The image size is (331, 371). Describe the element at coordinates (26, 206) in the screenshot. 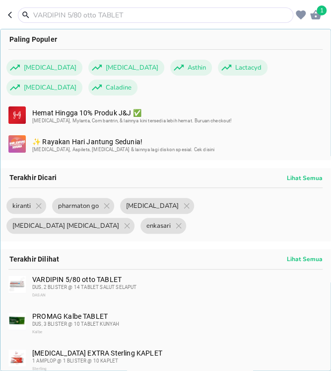

I see `div: kiranti` at that location.